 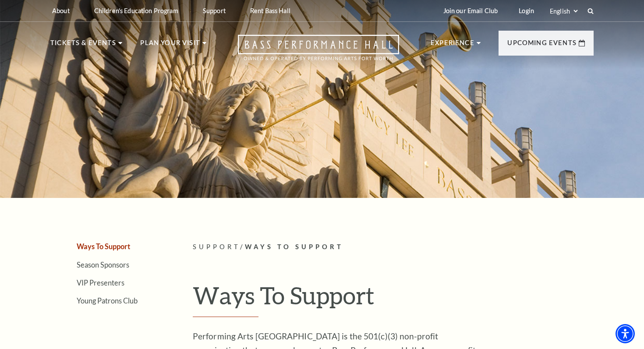 I want to click on a: Young Patrons Club, so click(x=107, y=300).